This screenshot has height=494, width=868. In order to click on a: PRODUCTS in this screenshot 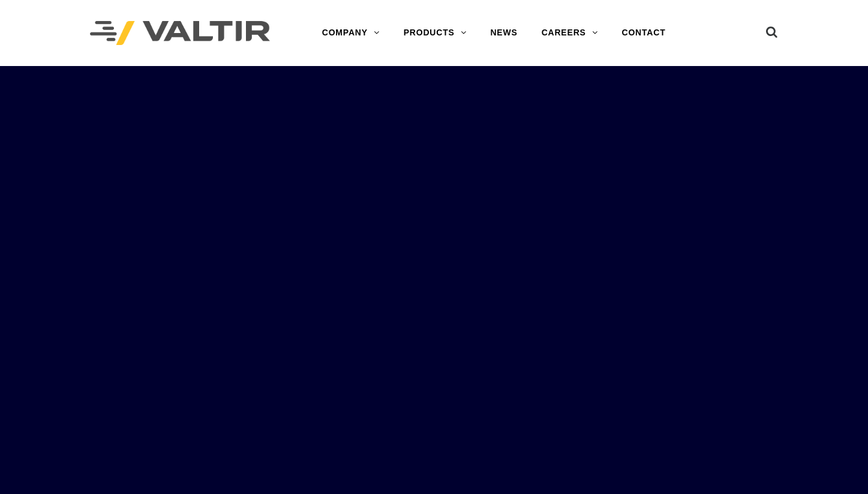, I will do `click(435, 33)`.